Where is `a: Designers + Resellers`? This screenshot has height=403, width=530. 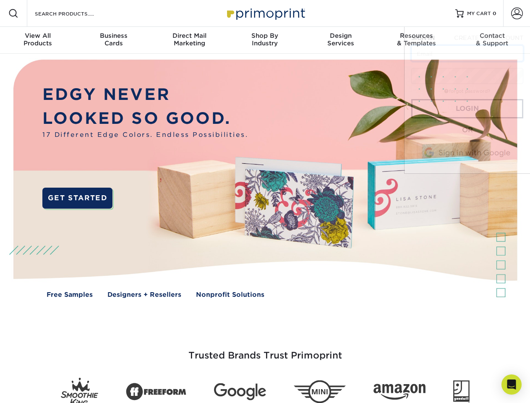 a: Designers + Resellers is located at coordinates (144, 295).